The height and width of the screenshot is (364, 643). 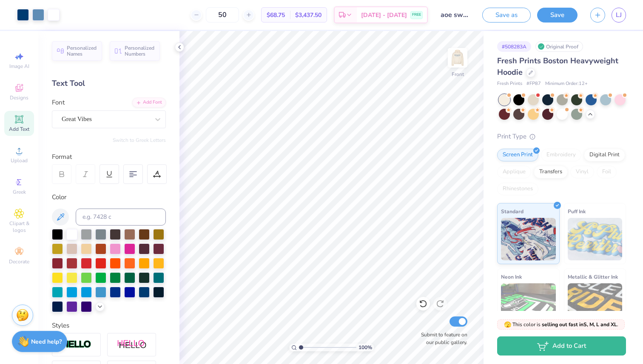 What do you see at coordinates (149, 102) in the screenshot?
I see `div: Add Font` at bounding box center [149, 102].